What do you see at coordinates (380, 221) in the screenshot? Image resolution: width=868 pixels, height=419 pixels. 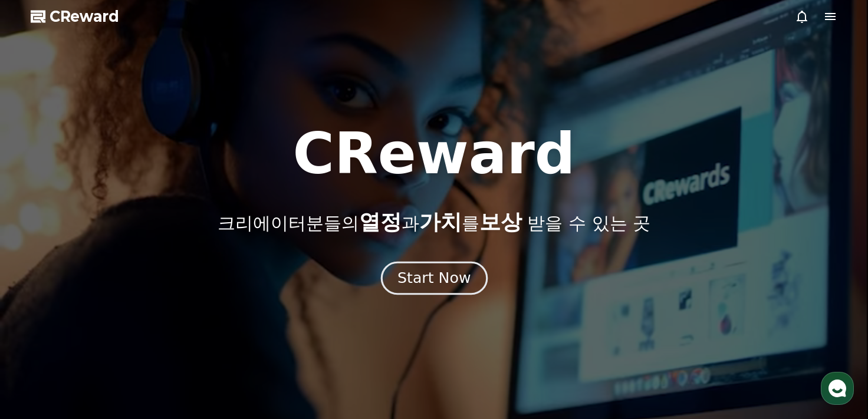 I see `span: 열정` at bounding box center [380, 221].